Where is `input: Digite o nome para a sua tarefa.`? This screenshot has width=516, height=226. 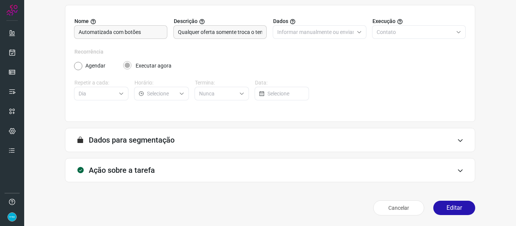 input: Digite o nome para a sua tarefa. is located at coordinates (121, 32).